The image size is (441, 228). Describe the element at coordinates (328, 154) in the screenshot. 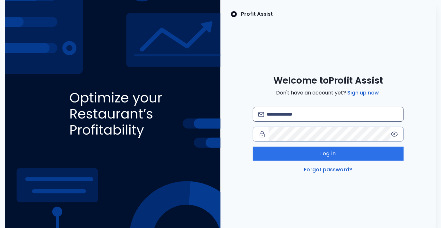

I see `button: Log in` at that location.